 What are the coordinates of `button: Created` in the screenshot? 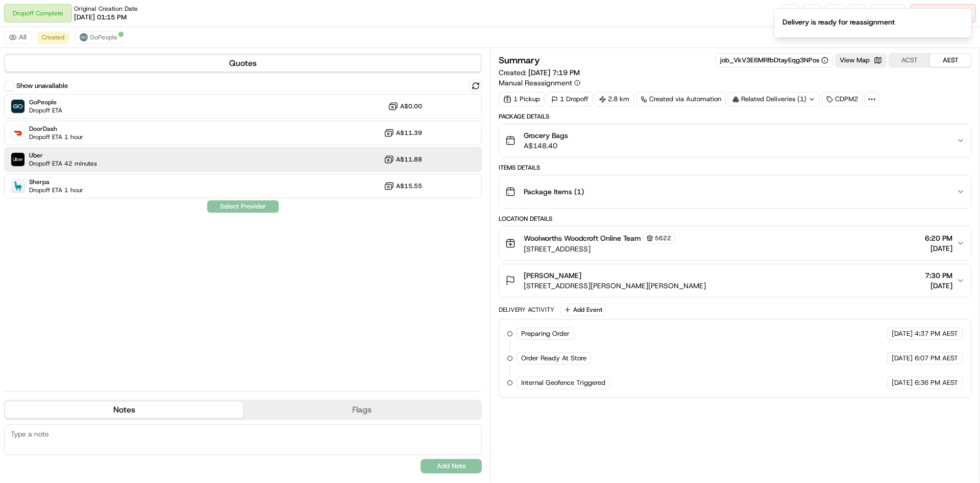 It's located at (53, 37).